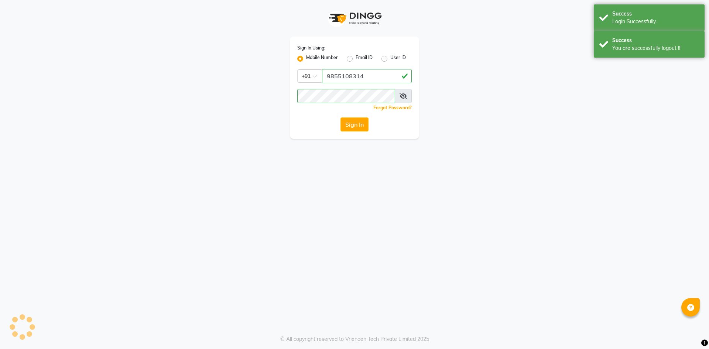 Image resolution: width=709 pixels, height=349 pixels. Describe the element at coordinates (322, 59) in the screenshot. I see `label: Mobile Number` at that location.